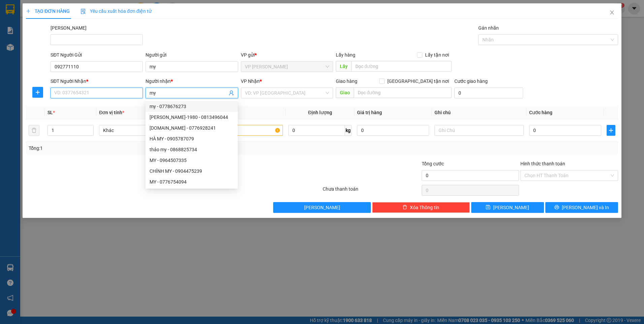 The width and height of the screenshot is (644, 324). Describe the element at coordinates (405, 208) in the screenshot. I see `span: delete` at that location.